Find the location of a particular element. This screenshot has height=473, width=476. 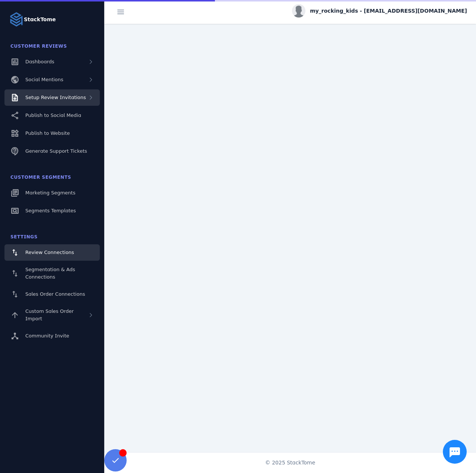

strong: StackTome is located at coordinates (40, 19).